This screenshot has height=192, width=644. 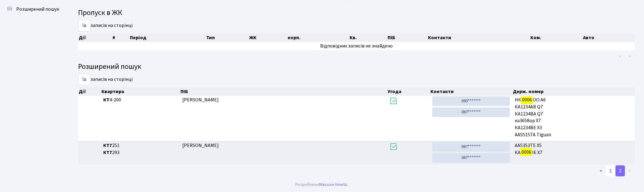 I want to click on th: Квартира, so click(x=140, y=91).